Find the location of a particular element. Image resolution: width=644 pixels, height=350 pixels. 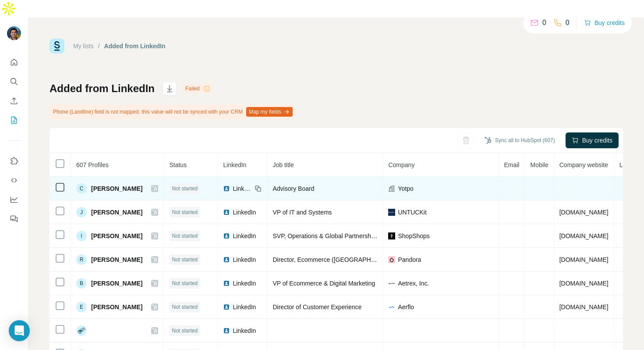

button: Use Surfe API is located at coordinates (14, 180).